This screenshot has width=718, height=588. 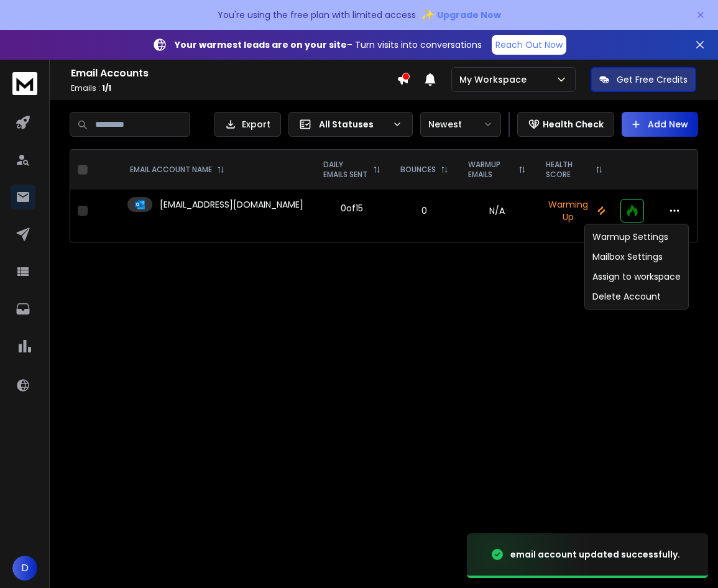 I want to click on p: Emails :, so click(x=234, y=88).